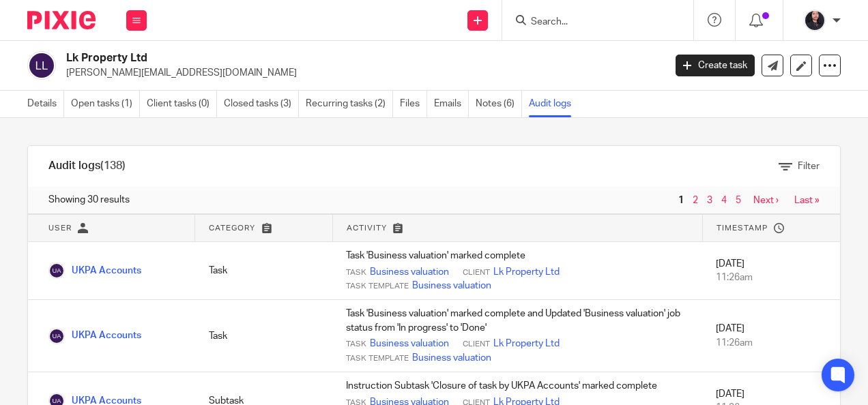 Image resolution: width=868 pixels, height=405 pixels. Describe the element at coordinates (89, 200) in the screenshot. I see `span: Showing 30 results` at that location.